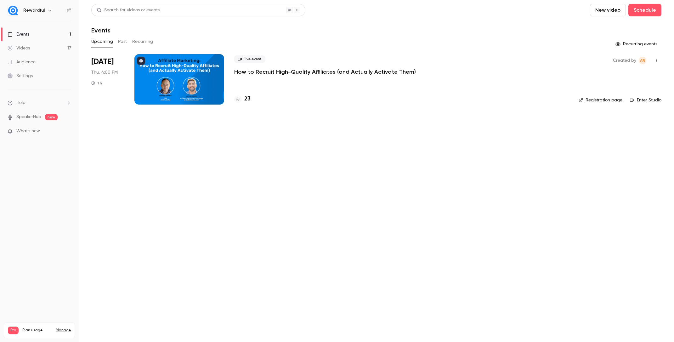 This screenshot has width=674, height=342. I want to click on div: Events, so click(18, 34).